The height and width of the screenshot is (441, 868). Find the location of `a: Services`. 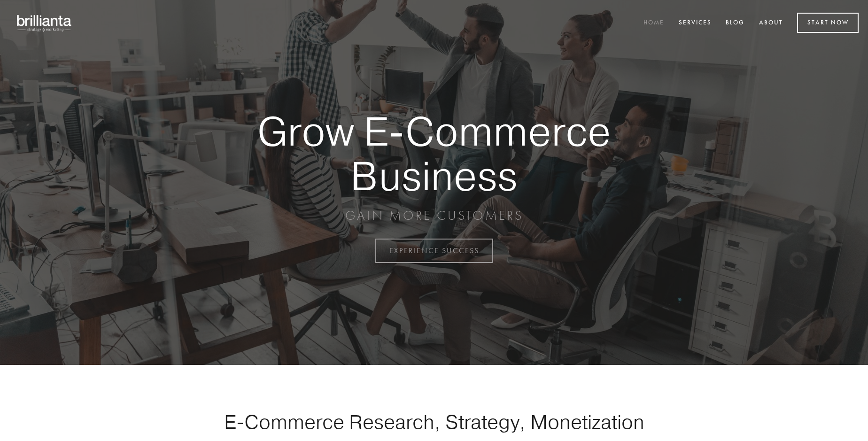

a: Services is located at coordinates (696, 23).